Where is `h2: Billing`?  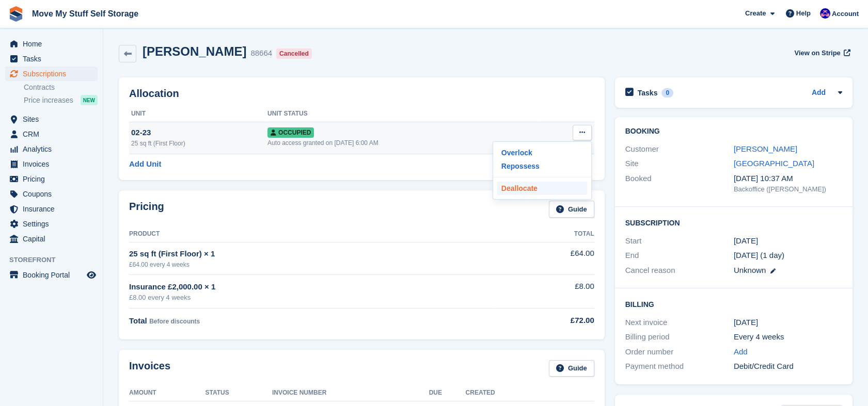
h2: Billing is located at coordinates (733, 304).